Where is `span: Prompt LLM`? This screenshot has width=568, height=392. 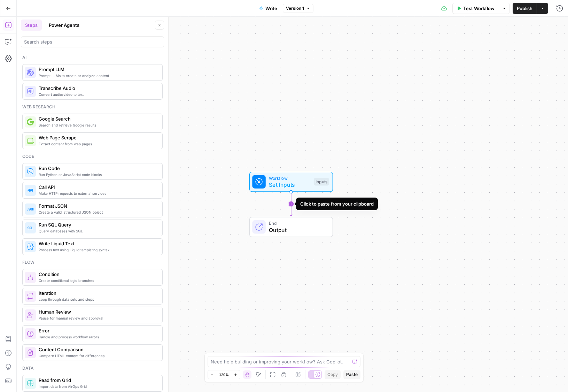
span: Prompt LLM is located at coordinates (97, 70).